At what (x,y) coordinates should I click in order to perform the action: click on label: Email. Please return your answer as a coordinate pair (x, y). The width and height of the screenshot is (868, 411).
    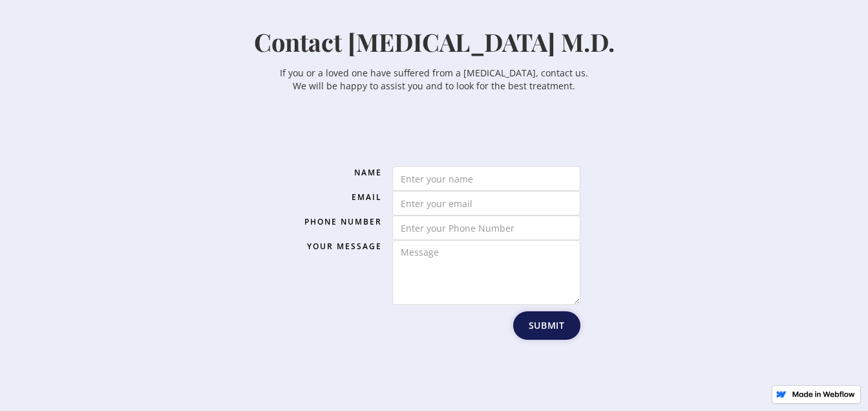
    Looking at the image, I should click on (335, 197).